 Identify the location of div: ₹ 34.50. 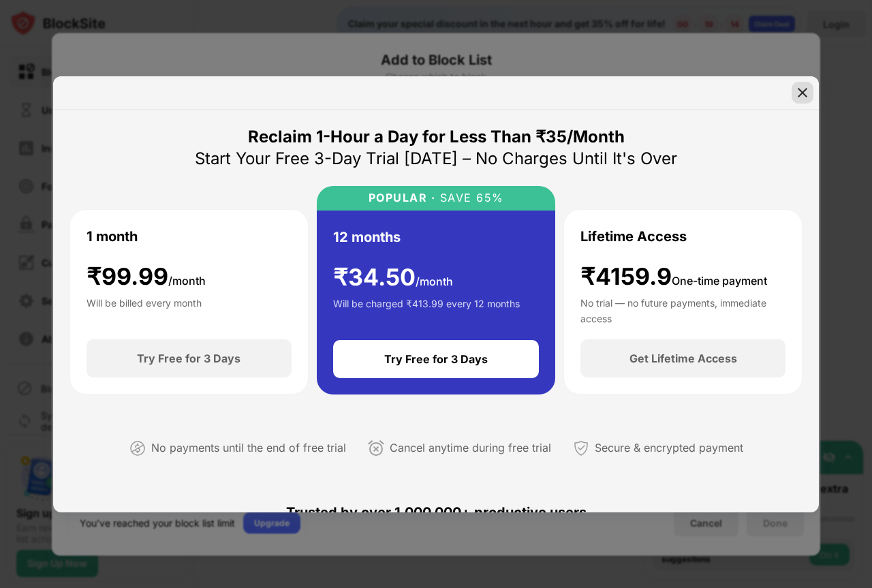
(393, 277).